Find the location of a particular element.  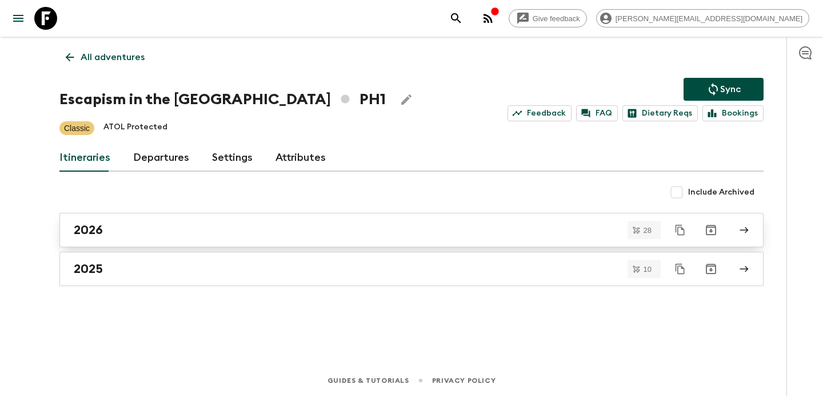

a: Attributes is located at coordinates (301, 158).